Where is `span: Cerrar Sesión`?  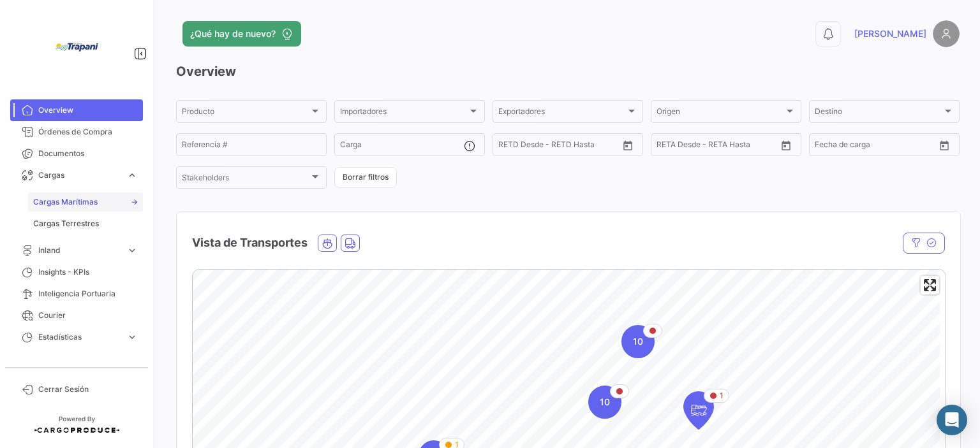 span: Cerrar Sesión is located at coordinates (88, 389).